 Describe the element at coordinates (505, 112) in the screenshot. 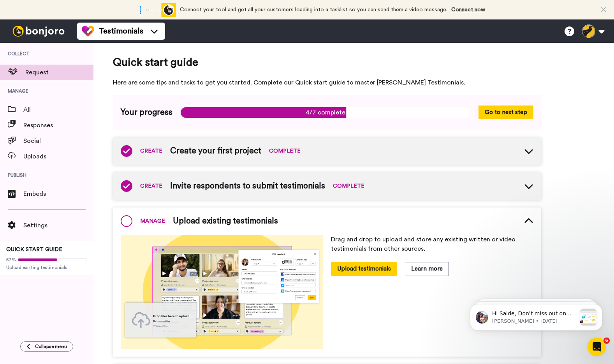

I see `button: Go to next step` at that location.